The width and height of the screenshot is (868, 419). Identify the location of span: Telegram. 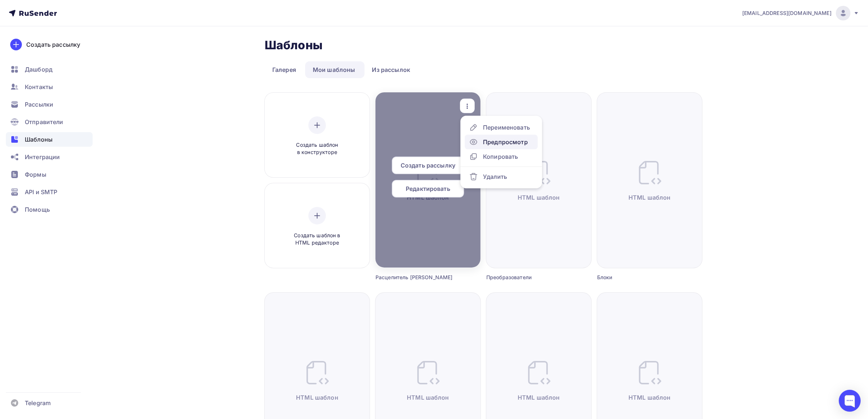
(37, 403).